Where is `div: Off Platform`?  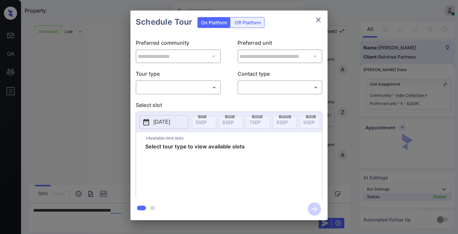
div: Off Platform is located at coordinates (248, 22).